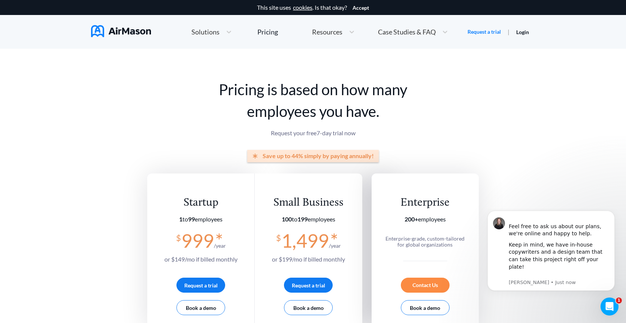 This screenshot has width=626, height=323. I want to click on h1: Pricing is based on how many employees you have., so click(313, 100).